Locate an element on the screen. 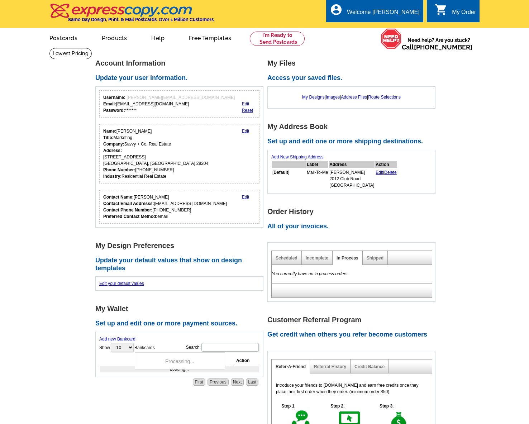  a: Route Selections is located at coordinates (385, 97).